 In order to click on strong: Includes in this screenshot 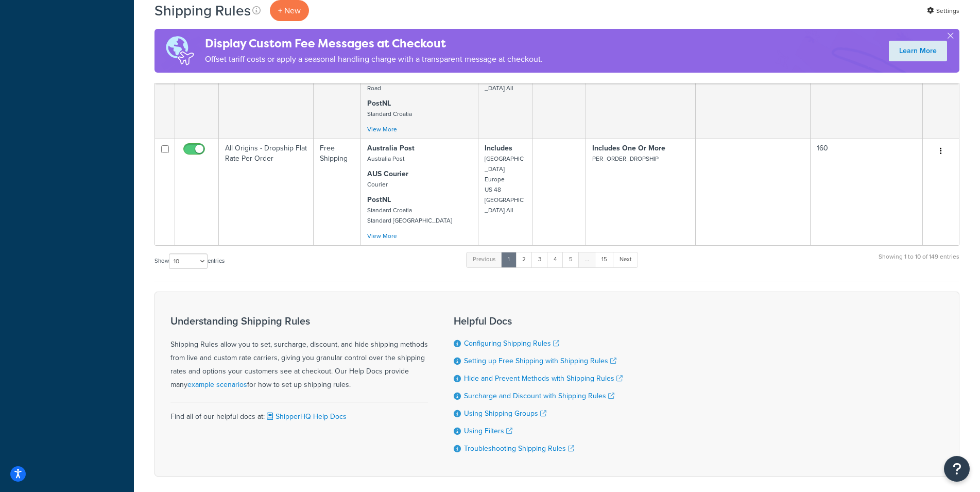, I will do `click(499, 148)`.